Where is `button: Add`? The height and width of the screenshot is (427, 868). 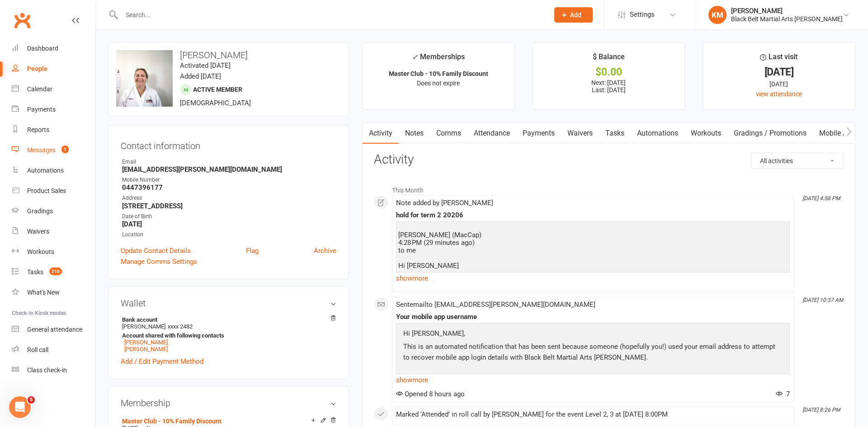
button: Add is located at coordinates (573, 15).